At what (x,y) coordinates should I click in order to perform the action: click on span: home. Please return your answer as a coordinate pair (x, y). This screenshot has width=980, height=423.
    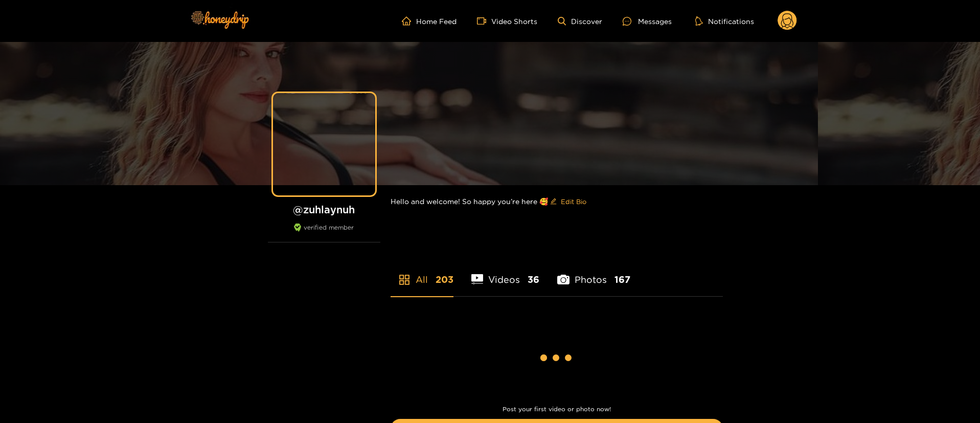
    Looking at the image, I should click on (409, 21).